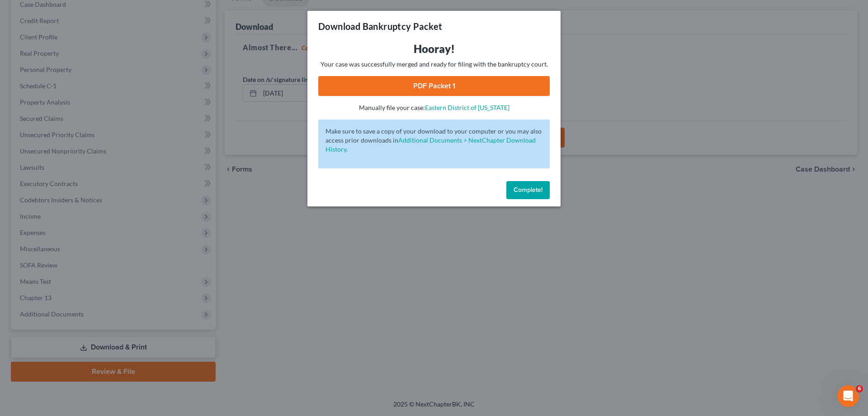  I want to click on a: Additional Documents > NextChapter Download History., so click(430, 144).